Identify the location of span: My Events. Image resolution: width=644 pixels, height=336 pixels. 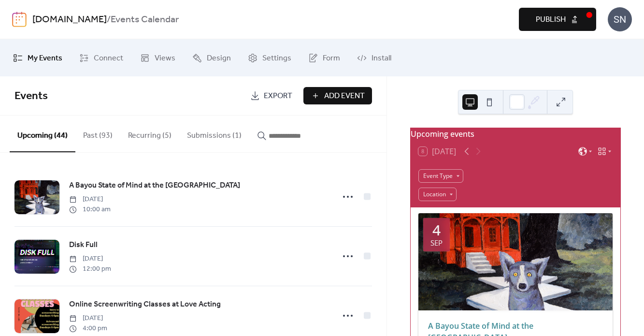
(45, 58).